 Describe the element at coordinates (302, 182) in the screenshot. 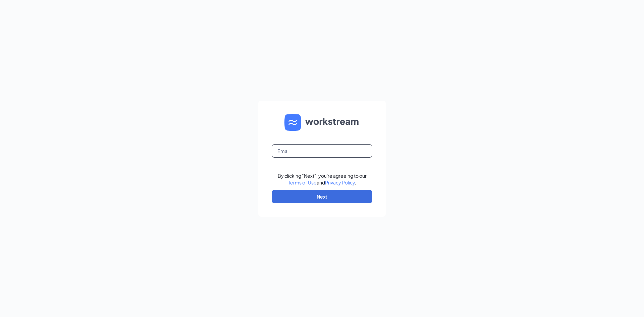

I see `a: Terms of Use` at that location.